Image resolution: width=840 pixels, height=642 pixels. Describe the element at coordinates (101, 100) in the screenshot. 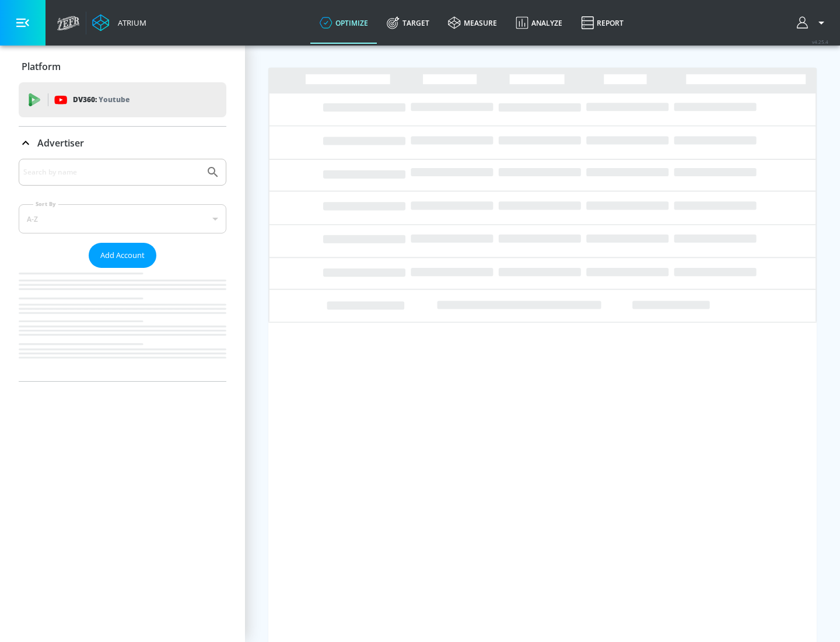

I see `p: DV360:` at that location.